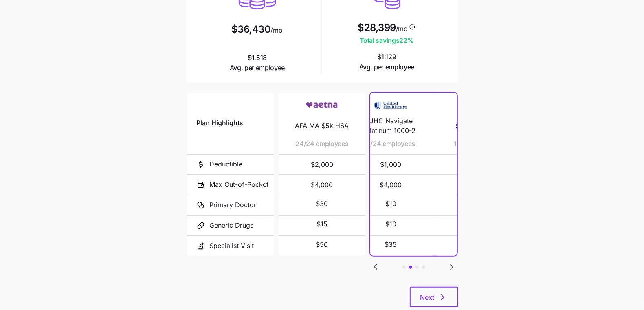 This screenshot has width=644, height=310. Describe the element at coordinates (391, 244) in the screenshot. I see `span: $35` at that location.